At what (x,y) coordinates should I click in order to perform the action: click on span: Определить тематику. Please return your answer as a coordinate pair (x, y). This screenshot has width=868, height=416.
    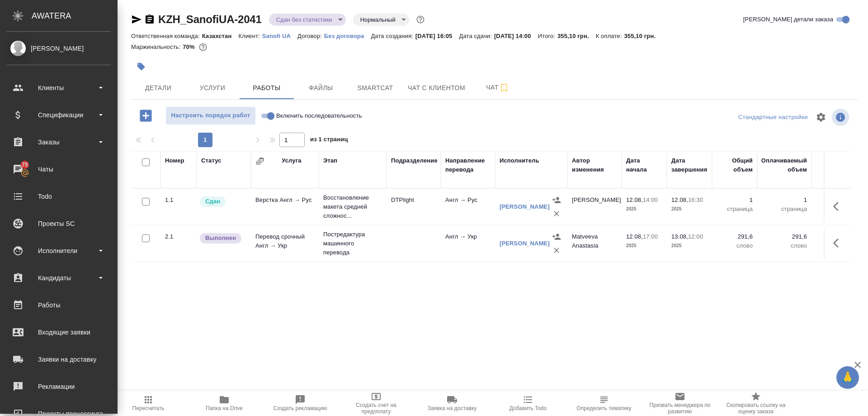
    Looking at the image, I should click on (604, 408).